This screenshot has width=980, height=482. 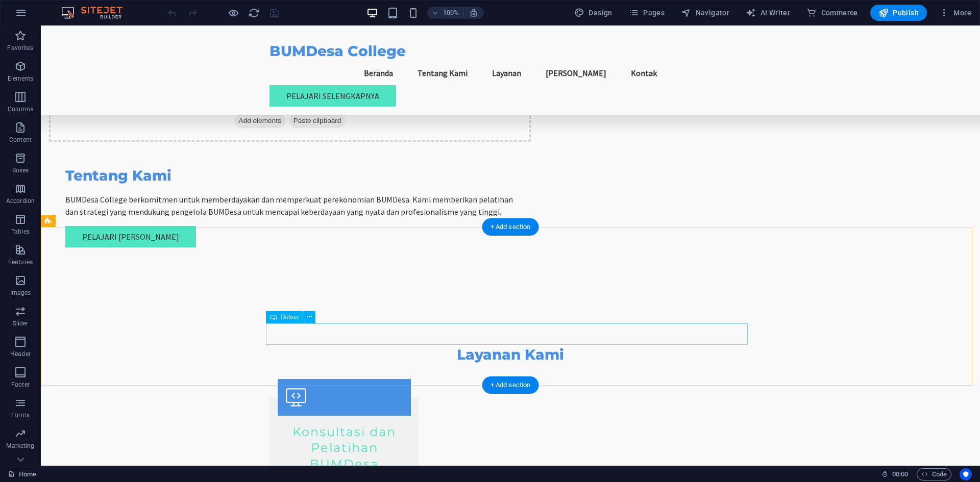 I want to click on a: Click to cancel selection. Double-click to open Pages, so click(x=22, y=474).